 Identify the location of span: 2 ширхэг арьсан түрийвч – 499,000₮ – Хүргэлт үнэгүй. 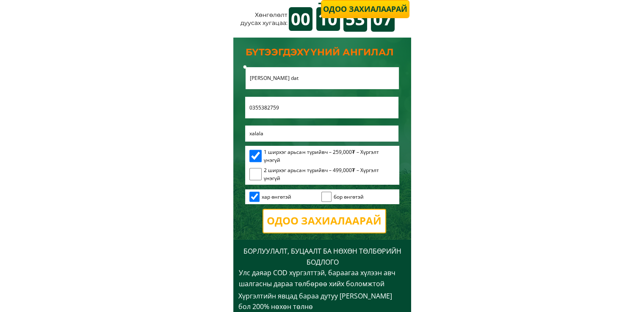
(329, 174).